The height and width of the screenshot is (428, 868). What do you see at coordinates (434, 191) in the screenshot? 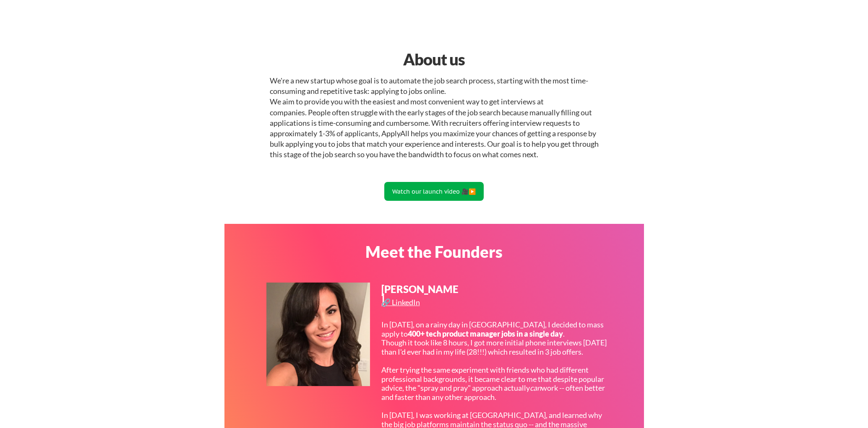
I see `button: Watch our launch video 🎥▶️` at bounding box center [434, 191].